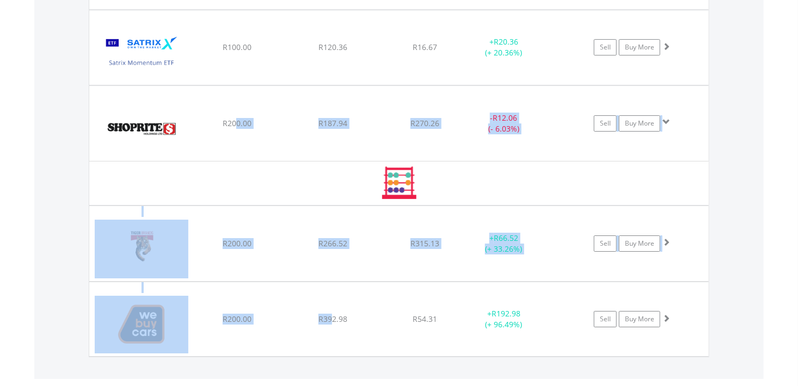 This screenshot has height=386, width=798. What do you see at coordinates (505, 118) in the screenshot?
I see `span: R12.06` at bounding box center [505, 118].